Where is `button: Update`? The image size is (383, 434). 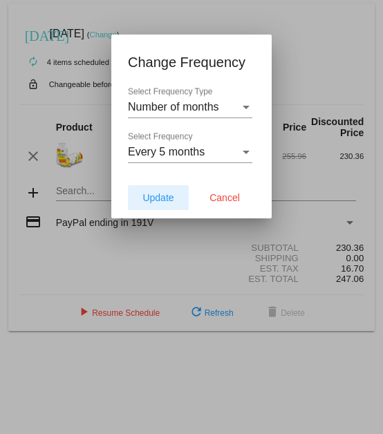 button: Update is located at coordinates (158, 198).